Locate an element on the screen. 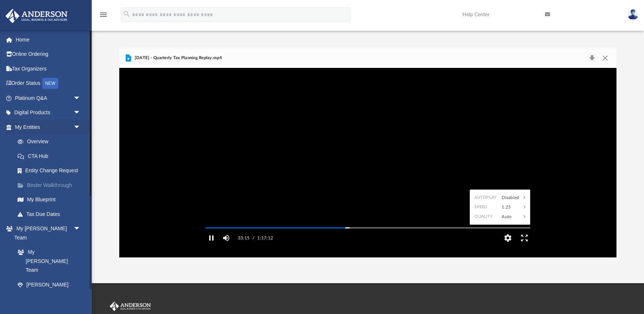  button: Pause is located at coordinates (211, 238).